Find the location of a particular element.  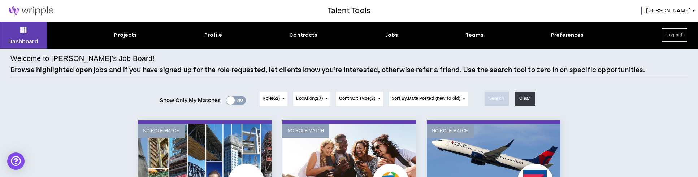

span: Contract Type ( ) is located at coordinates (357, 99).